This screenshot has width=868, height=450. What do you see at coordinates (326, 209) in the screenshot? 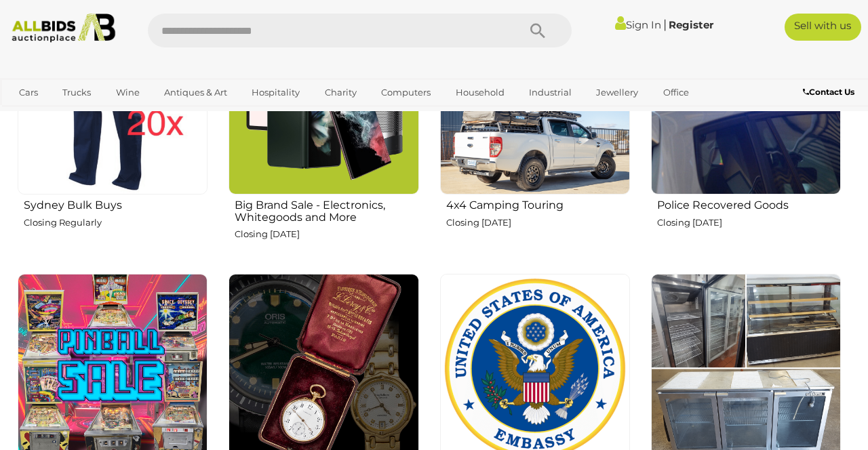
I see `h2: Big Brand Sale - Electronics, Whitegoods and More` at bounding box center [326, 209].